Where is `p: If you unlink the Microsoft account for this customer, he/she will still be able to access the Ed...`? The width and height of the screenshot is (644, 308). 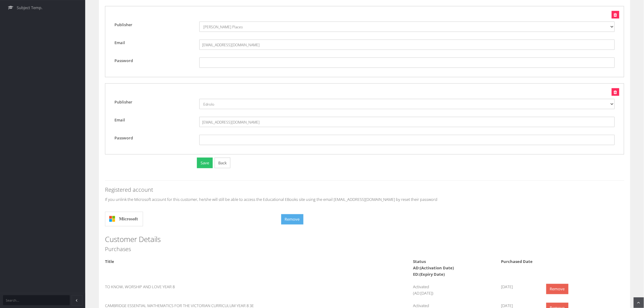
p: If you unlink the Microsoft account for this customer, he/she will still be able to access the Ed... is located at coordinates (365, 199).